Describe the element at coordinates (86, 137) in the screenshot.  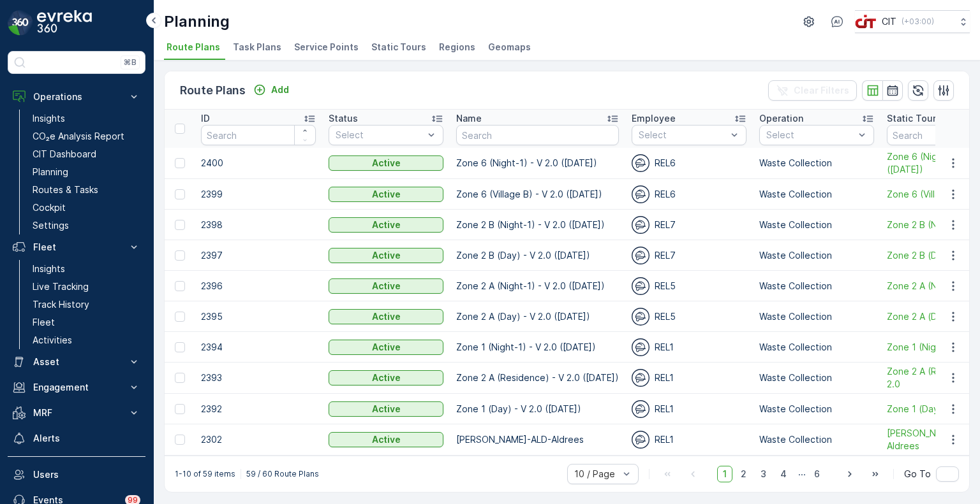
I see `a: CO₂e Analysis Report` at that location.